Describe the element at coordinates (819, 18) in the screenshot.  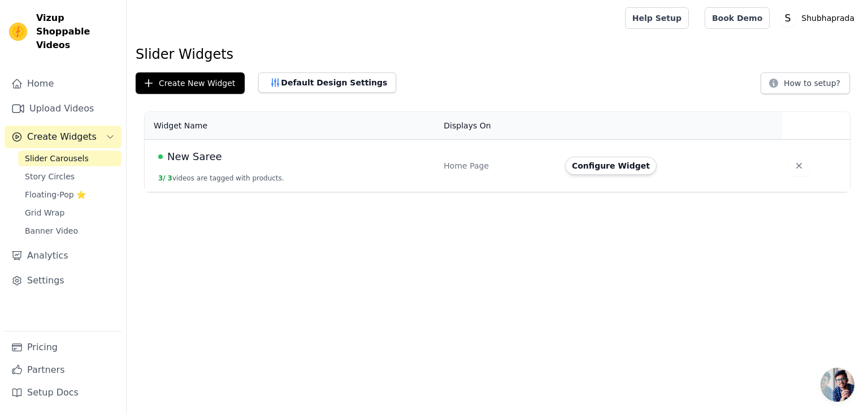
I see `button: S Shubhaprada` at that location.